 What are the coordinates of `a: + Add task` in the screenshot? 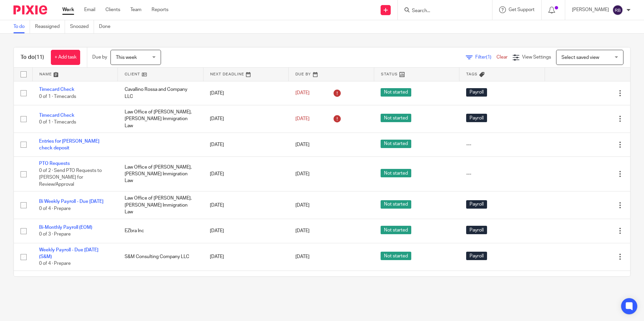 It's located at (65, 57).